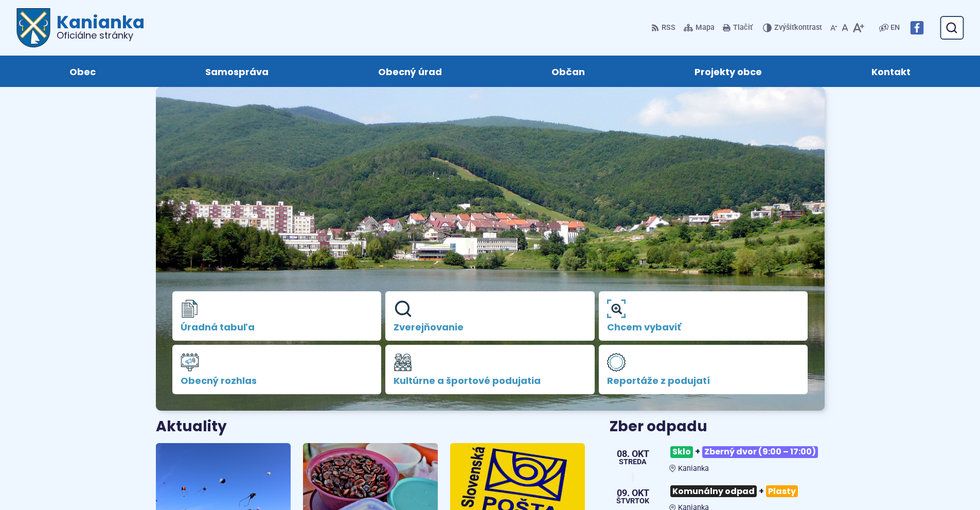  I want to click on a: Chcem vybaviť, so click(703, 317).